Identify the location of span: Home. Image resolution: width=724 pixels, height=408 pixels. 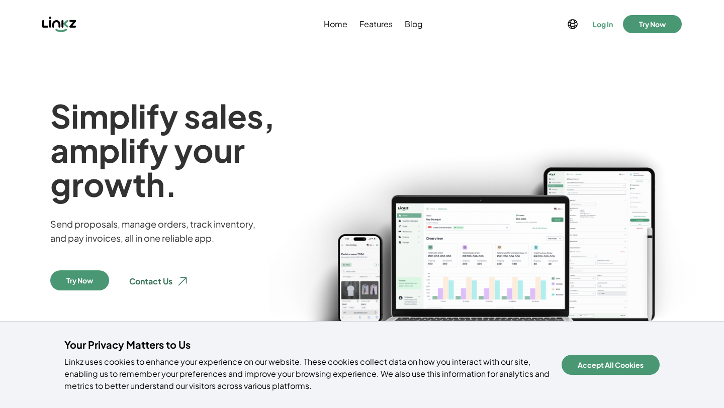
(335, 24).